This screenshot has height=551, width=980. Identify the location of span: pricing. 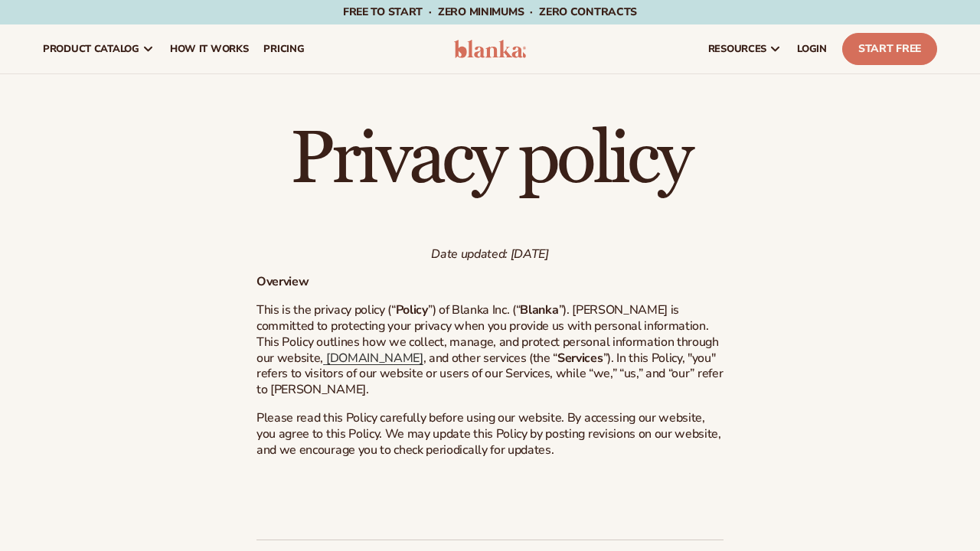
(283, 49).